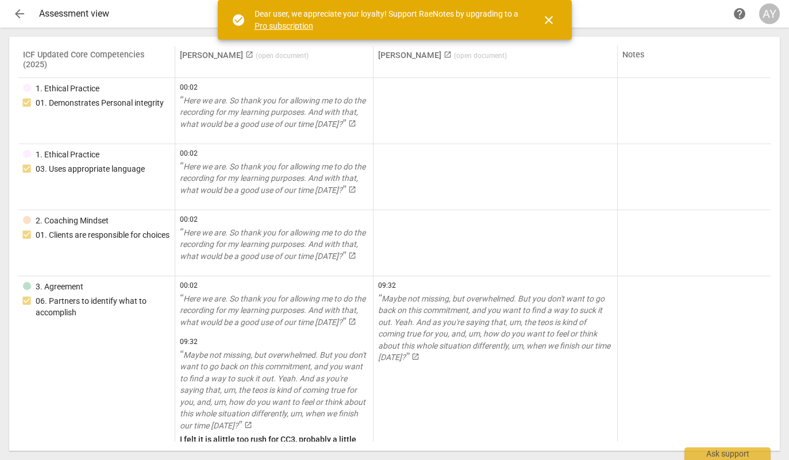 This screenshot has width=789, height=460. What do you see at coordinates (727, 454) in the screenshot?
I see `div: Ask support` at bounding box center [727, 454].